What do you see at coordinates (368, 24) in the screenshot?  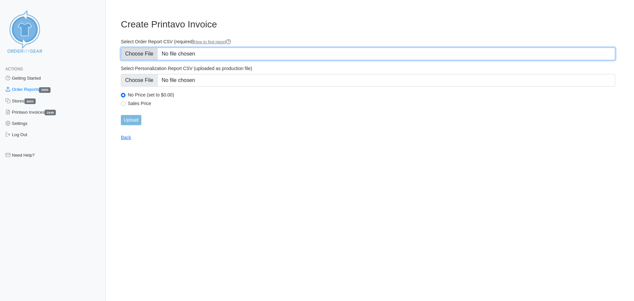 I see `h3: Create Printavo Invoice` at bounding box center [368, 24].